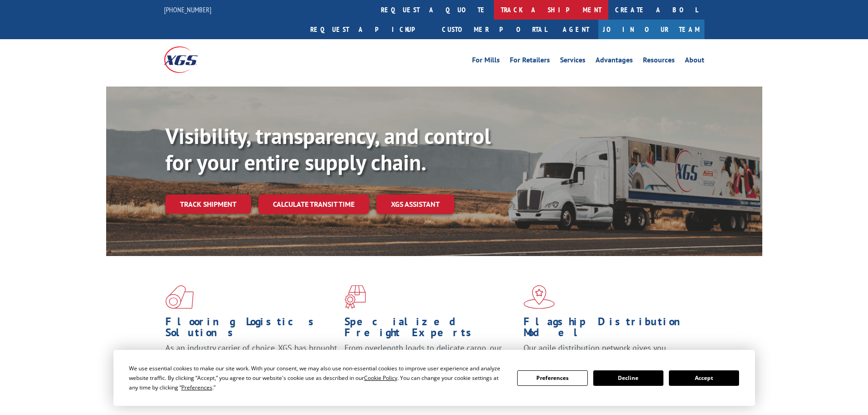 Image resolution: width=868 pixels, height=415 pixels. Describe the element at coordinates (381, 377) in the screenshot. I see `span: Cookie Policy` at that location.